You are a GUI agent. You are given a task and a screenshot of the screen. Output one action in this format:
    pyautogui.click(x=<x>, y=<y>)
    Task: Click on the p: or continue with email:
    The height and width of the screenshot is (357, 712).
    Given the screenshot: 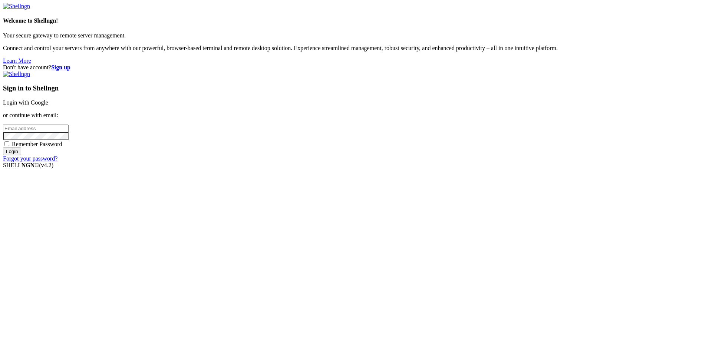 What is the action you would take?
    pyautogui.click(x=356, y=115)
    